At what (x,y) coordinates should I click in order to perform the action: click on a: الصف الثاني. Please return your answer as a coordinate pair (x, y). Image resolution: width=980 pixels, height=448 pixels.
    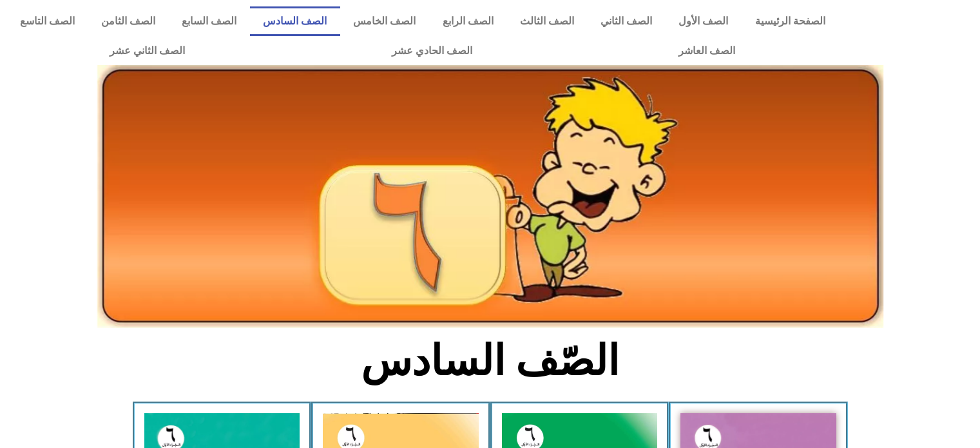
    Looking at the image, I should click on (626, 22).